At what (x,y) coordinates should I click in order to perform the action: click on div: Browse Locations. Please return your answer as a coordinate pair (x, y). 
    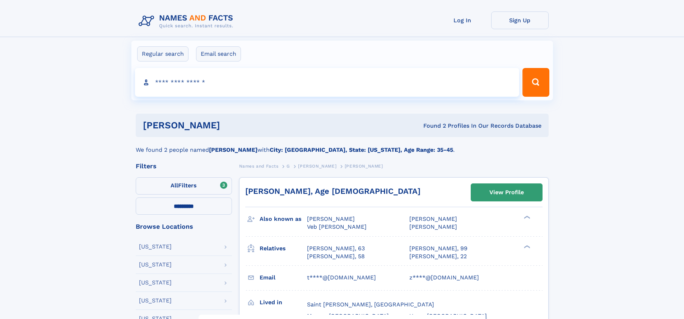
    Looking at the image, I should click on (184, 226).